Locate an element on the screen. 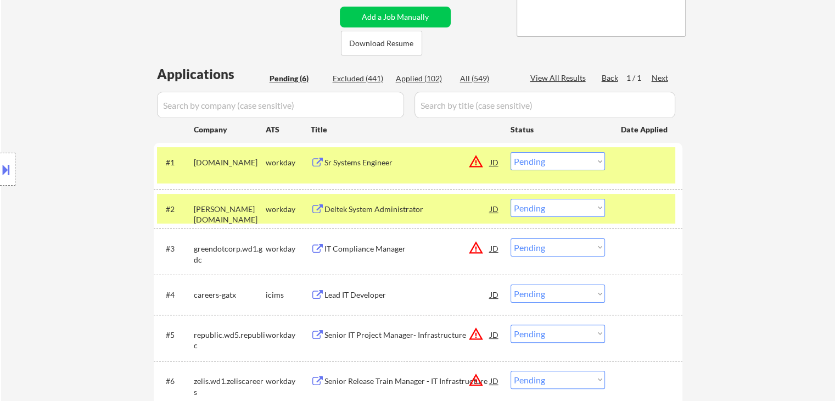 Image resolution: width=835 pixels, height=401 pixels. input: Search by title (case sensitive) is located at coordinates (544, 105).